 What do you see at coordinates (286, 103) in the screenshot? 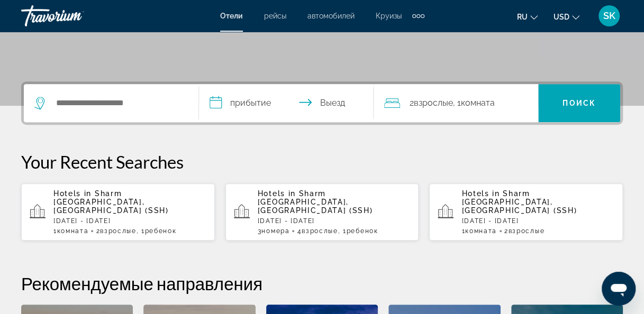
I see `button: Check in and out dates` at bounding box center [286, 103].